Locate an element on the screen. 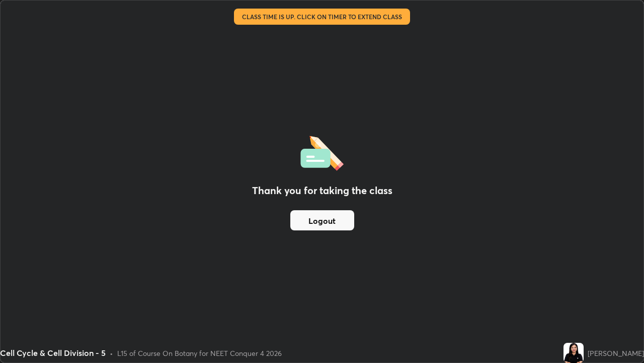  img: 1dc9cb3aa39e4b04a647b8f00043674d.jpg is located at coordinates (574, 352).